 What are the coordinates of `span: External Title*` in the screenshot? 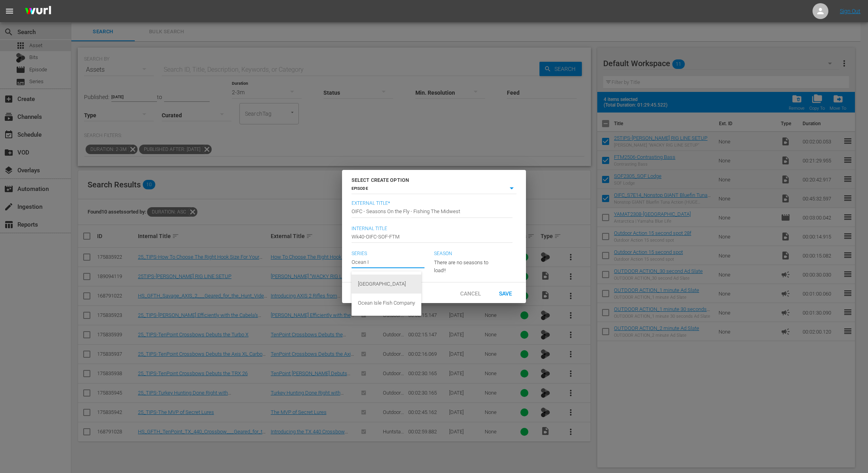 It's located at (432, 203).